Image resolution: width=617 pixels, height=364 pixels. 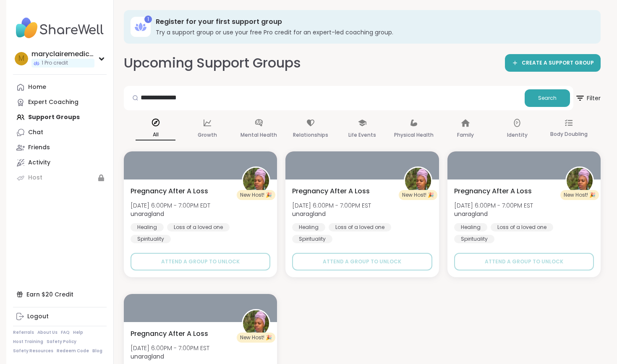 What do you see at coordinates (548, 98) in the screenshot?
I see `button: Search` at bounding box center [548, 98].